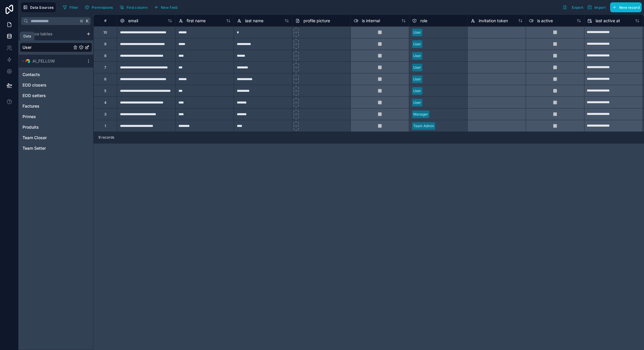 This screenshot has height=350, width=644. What do you see at coordinates (133, 21) in the screenshot?
I see `span: email` at bounding box center [133, 21].